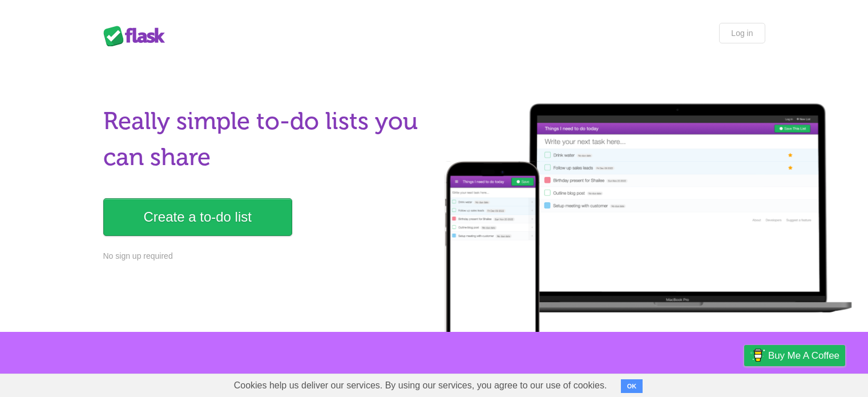  What do you see at coordinates (138, 36) in the screenshot?
I see `div: Flask Lists` at bounding box center [138, 36].